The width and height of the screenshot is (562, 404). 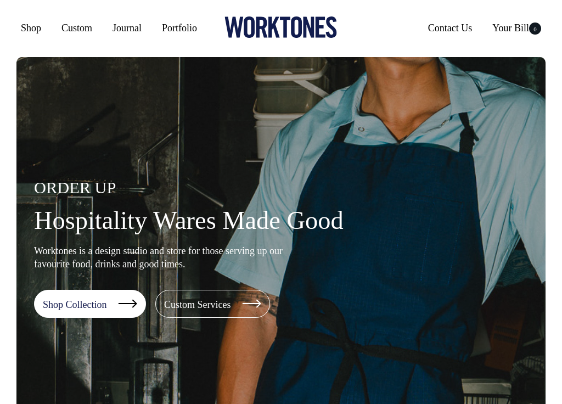 I want to click on a: Contact Us, so click(x=450, y=28).